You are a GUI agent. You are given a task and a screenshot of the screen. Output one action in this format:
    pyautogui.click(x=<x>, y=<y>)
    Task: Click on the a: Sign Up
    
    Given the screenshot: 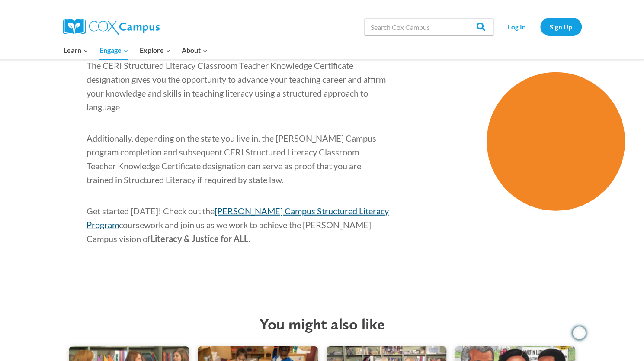 What is the action you would take?
    pyautogui.click(x=561, y=26)
    